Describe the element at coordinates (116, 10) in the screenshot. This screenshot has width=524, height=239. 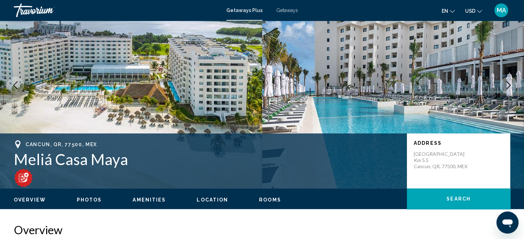
I see `a: Travorium` at that location.